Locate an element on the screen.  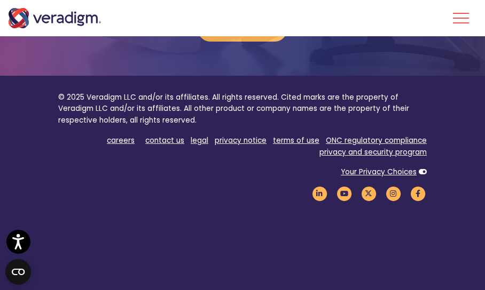
a: Veradigm LinkedIn Link is located at coordinates (319, 193).